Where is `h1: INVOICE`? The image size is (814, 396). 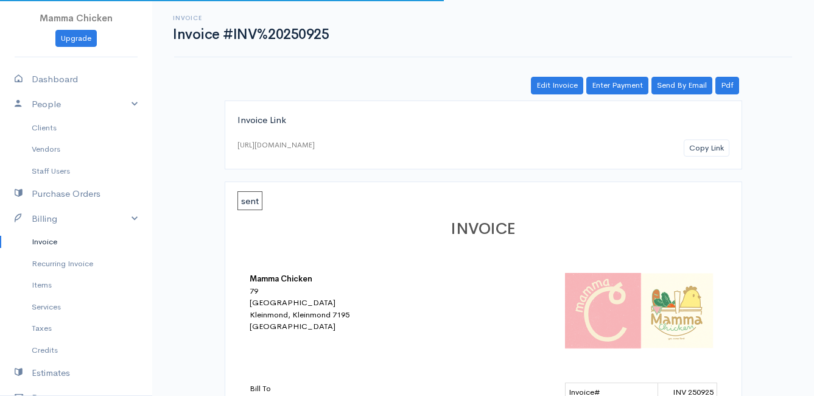
h1: INVOICE is located at coordinates (483, 229).